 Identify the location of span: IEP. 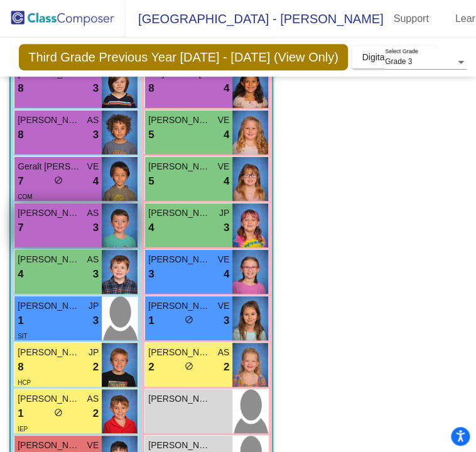
(23, 429).